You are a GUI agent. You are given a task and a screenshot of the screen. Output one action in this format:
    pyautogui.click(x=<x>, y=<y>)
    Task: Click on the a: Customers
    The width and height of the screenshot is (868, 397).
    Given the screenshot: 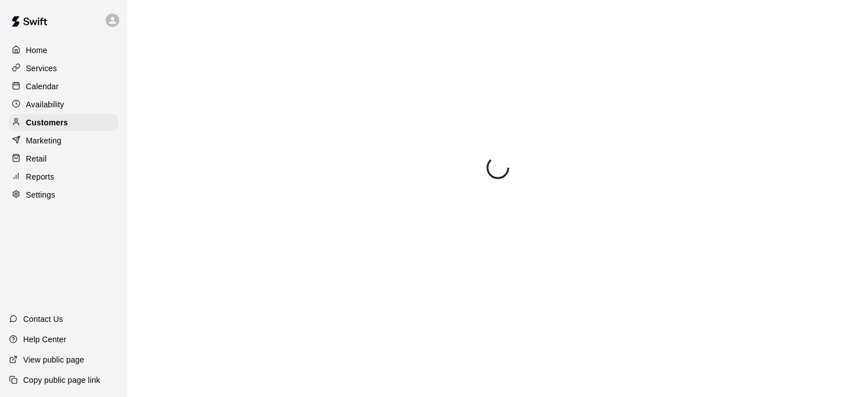 What is the action you would take?
    pyautogui.click(x=63, y=122)
    